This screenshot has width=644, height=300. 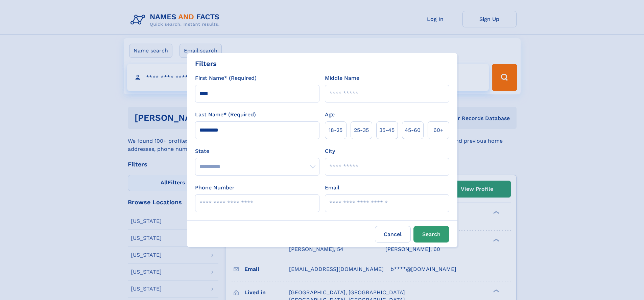 What do you see at coordinates (332, 188) in the screenshot?
I see `label: Email` at bounding box center [332, 188].